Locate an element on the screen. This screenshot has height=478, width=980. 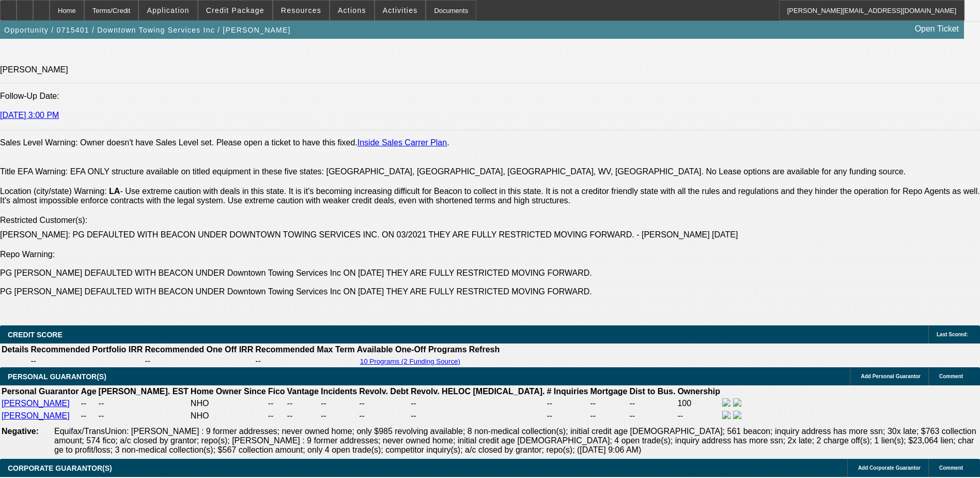
b: Vantage is located at coordinates (303, 390).